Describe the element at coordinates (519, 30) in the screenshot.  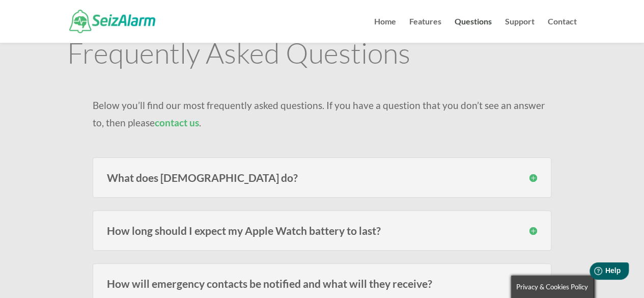
I see `a: Support` at that location.